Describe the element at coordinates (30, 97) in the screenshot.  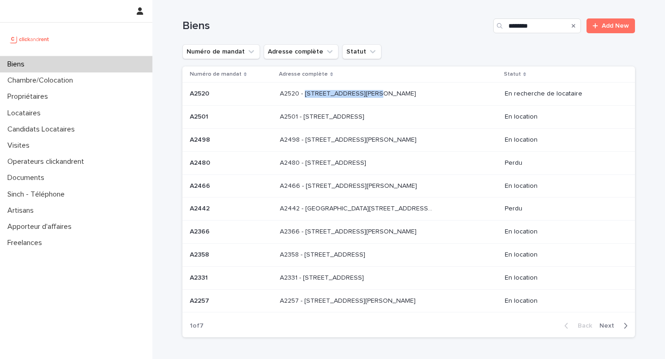
I see `p: Propriétaires` at that location.